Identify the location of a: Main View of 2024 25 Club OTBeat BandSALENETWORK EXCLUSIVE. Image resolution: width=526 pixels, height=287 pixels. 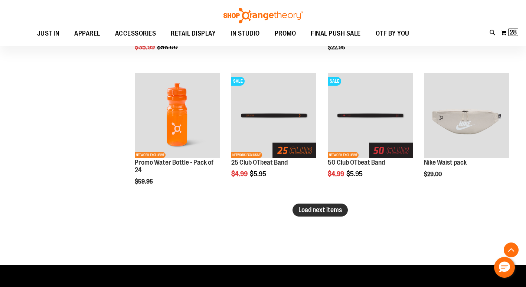
(274, 116).